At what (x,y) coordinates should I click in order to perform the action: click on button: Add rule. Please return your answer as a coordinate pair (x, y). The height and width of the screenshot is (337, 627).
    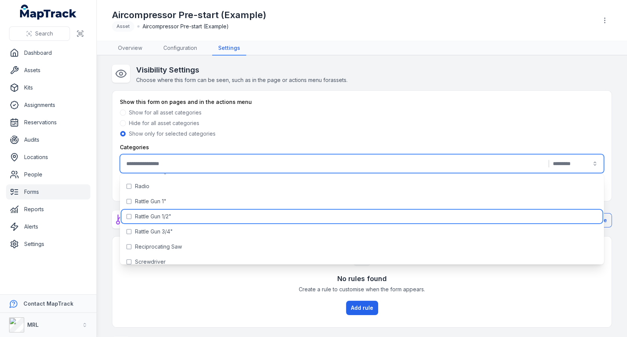
    Looking at the image, I should click on (362, 308).